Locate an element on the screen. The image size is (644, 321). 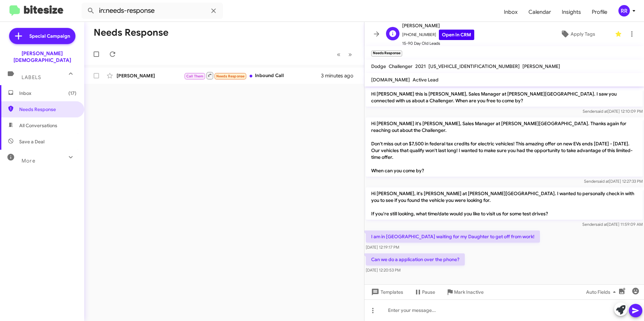
span: Pause is located at coordinates (428, 292).